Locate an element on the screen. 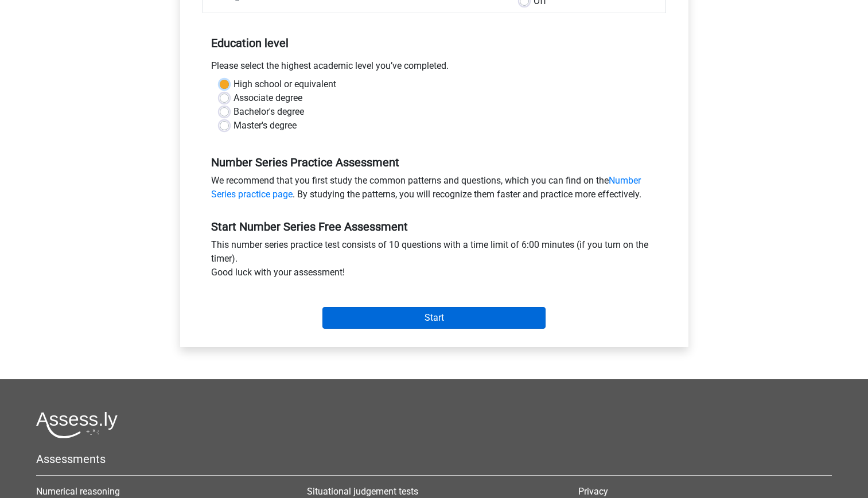 The image size is (868, 498). input: Start is located at coordinates (434, 318).